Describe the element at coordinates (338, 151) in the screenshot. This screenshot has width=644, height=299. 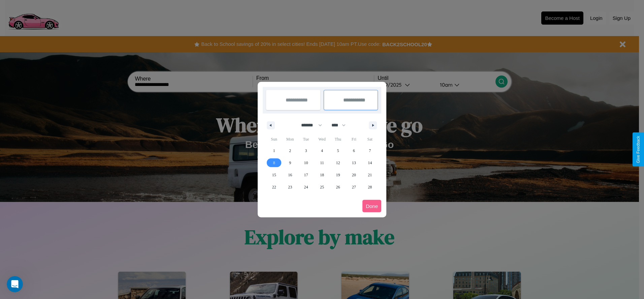
I see `span: 5` at that location.